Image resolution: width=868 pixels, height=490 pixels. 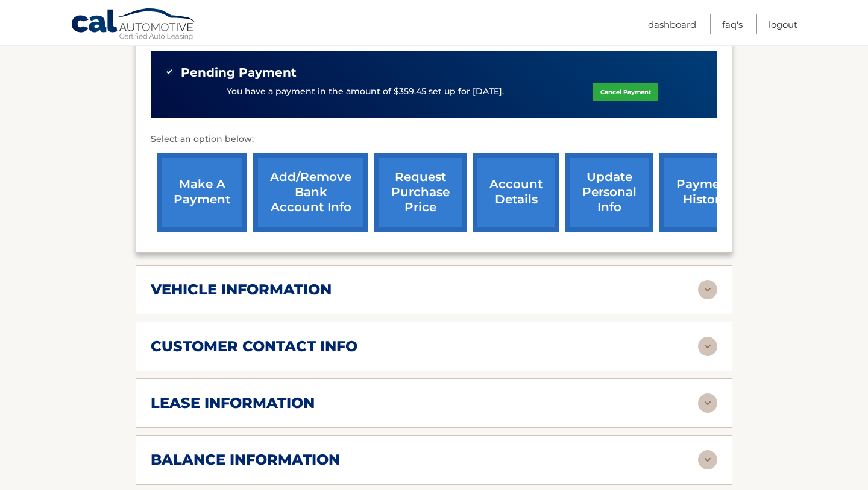 I want to click on a: Dashboard, so click(x=672, y=24).